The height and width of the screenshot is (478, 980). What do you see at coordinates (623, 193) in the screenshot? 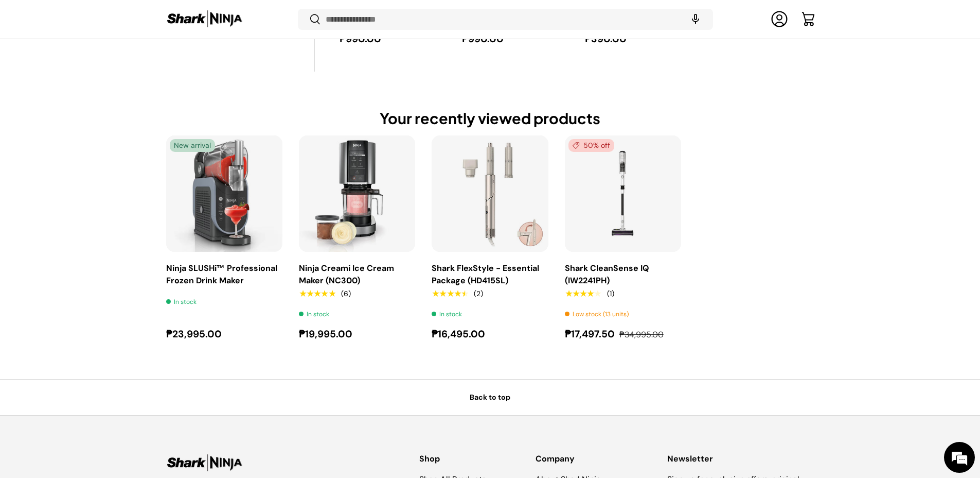
I see `img: shark-kion-iw2241-full-view-shark-ninja-philippines` at bounding box center [623, 193].